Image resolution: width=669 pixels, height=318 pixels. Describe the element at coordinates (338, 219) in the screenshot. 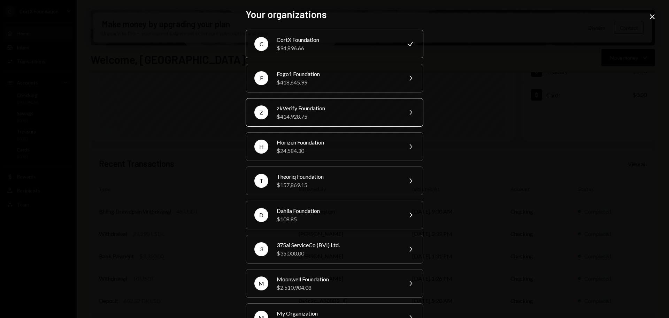

I see `div: $108.85` at that location.